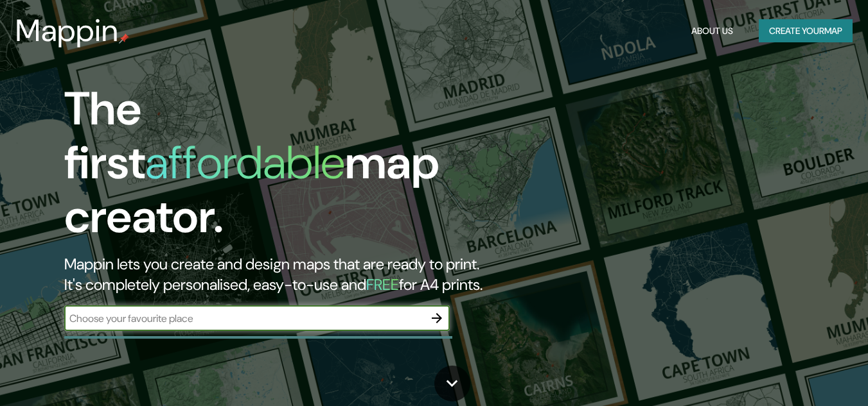 This screenshot has width=868, height=406. I want to click on img: mappin-pin, so click(124, 39).